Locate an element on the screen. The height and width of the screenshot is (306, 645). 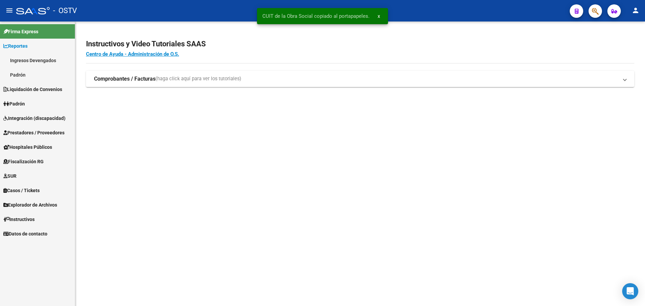
span: Explorador de Archivos is located at coordinates (30, 205).